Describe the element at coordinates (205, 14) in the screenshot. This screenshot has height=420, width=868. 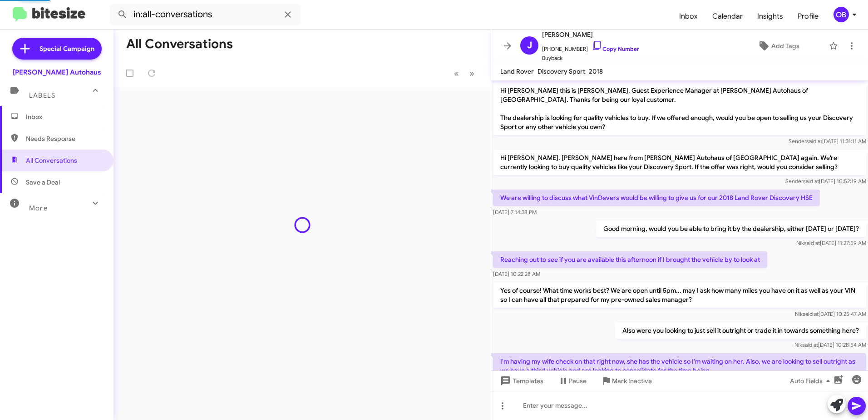
I see `input: Search` at that location.